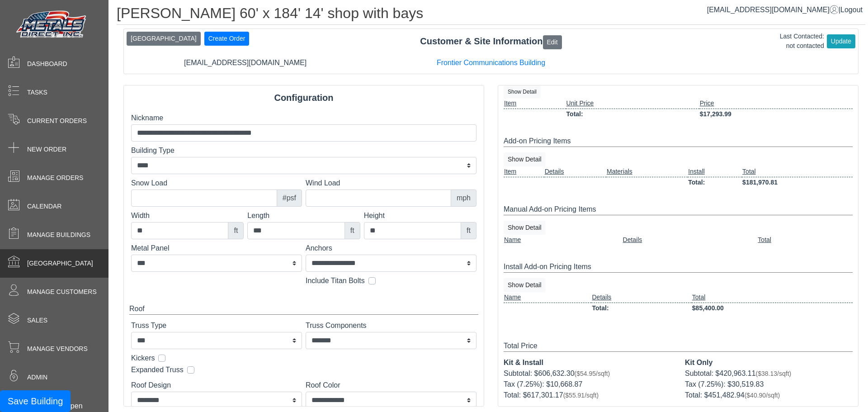 This screenshot has height=412, width=868. What do you see at coordinates (217, 326) in the screenshot?
I see `label: Truss Type` at bounding box center [217, 326].